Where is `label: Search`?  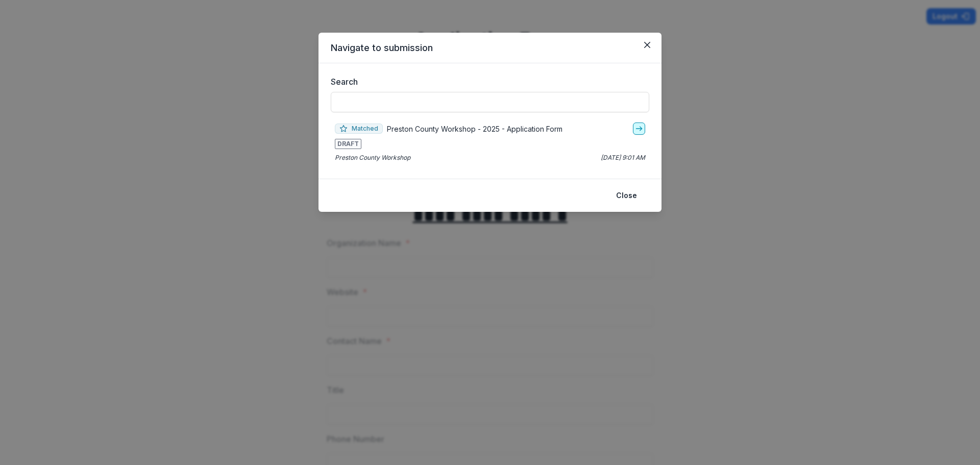 label: Search is located at coordinates (487, 82).